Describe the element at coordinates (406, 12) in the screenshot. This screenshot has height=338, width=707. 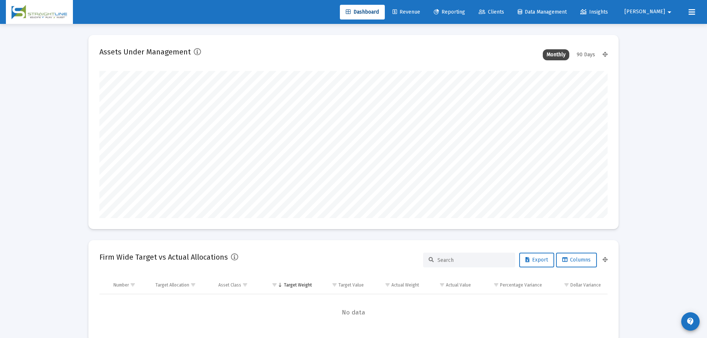
I see `a: Revenue` at that location.